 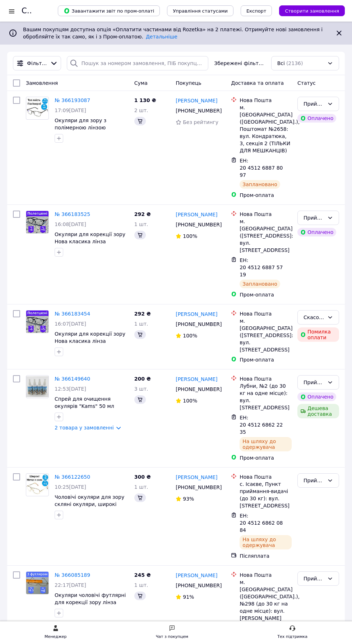 What do you see at coordinates (72, 214) in the screenshot?
I see `a: № 366183525` at bounding box center [72, 214].